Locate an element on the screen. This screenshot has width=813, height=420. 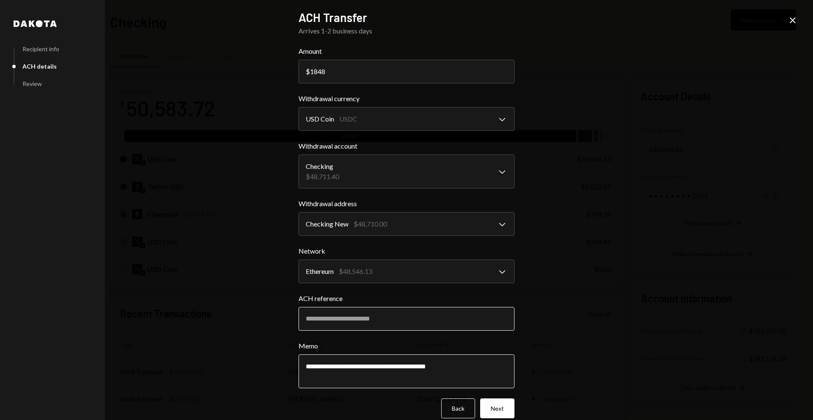
div: ACH details is located at coordinates (39, 66).